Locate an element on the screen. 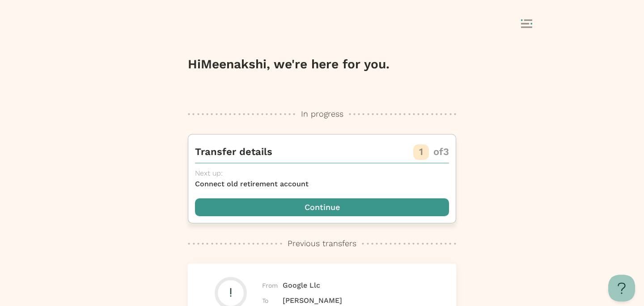  span: Google Llc is located at coordinates (301, 286).